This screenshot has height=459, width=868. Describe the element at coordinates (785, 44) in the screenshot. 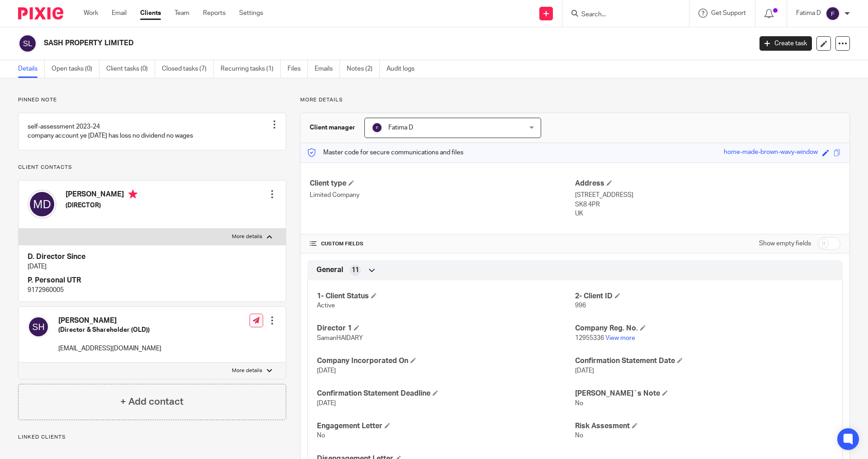

I see `a: Create task` at that location.